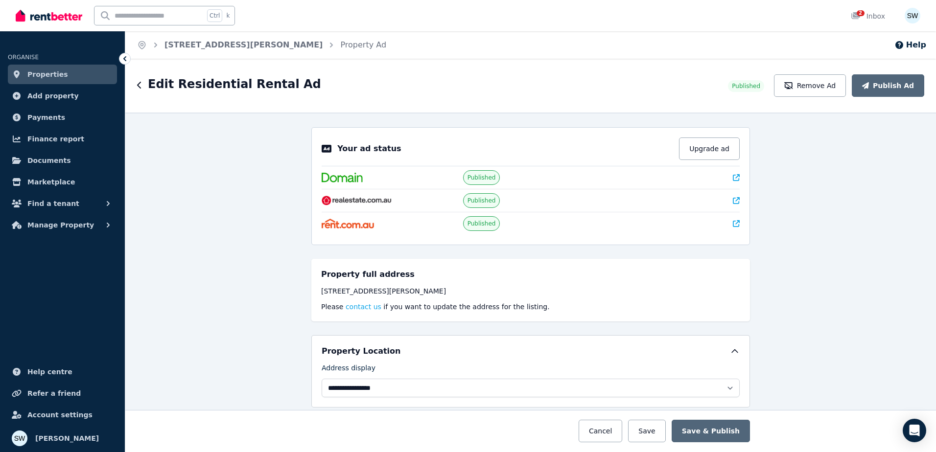  What do you see at coordinates (62, 118) in the screenshot?
I see `a: Payments` at bounding box center [62, 118].